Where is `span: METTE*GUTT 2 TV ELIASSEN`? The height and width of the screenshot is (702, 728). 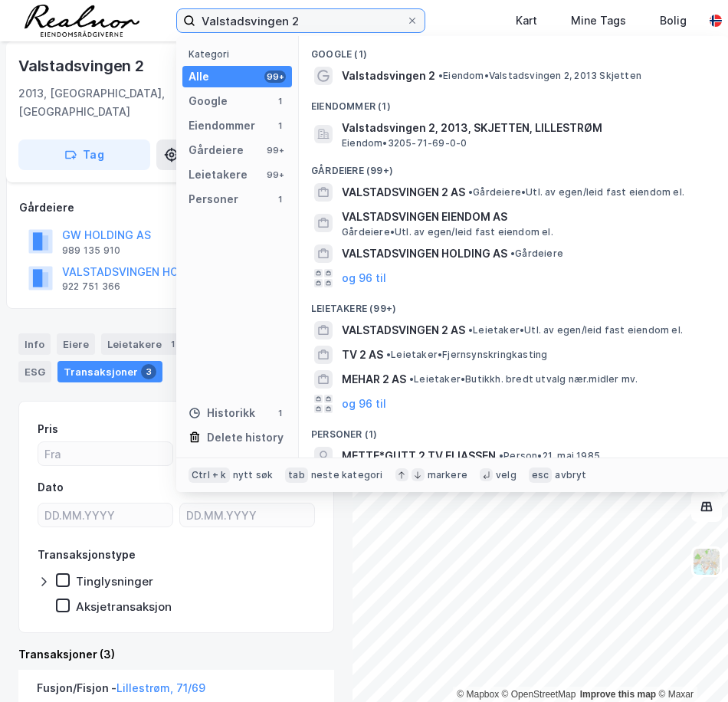 span: METTE*GUTT 2 TV ELIASSEN is located at coordinates (418, 456).